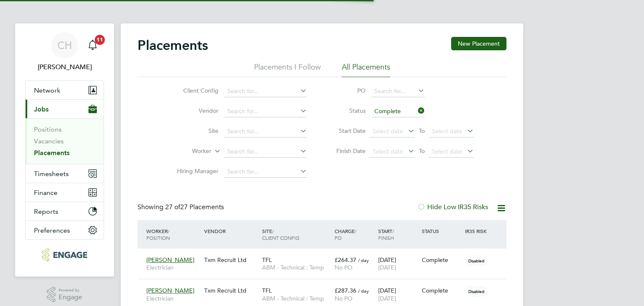 Image resolution: width=644 pixels, height=306 pixels. I want to click on span: Chloe Harding, so click(65, 67).